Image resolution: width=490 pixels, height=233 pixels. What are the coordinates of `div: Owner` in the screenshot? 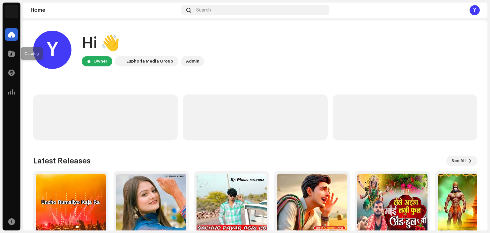 It's located at (100, 61).